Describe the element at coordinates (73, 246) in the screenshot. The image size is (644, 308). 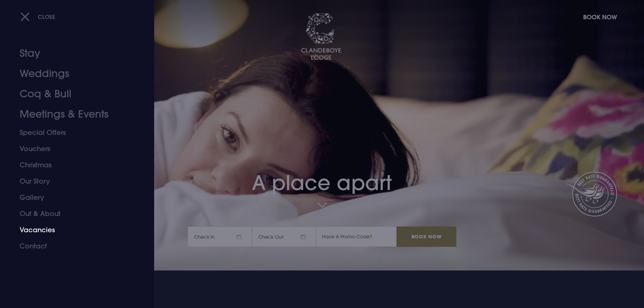
I see `a: Contact` at that location.